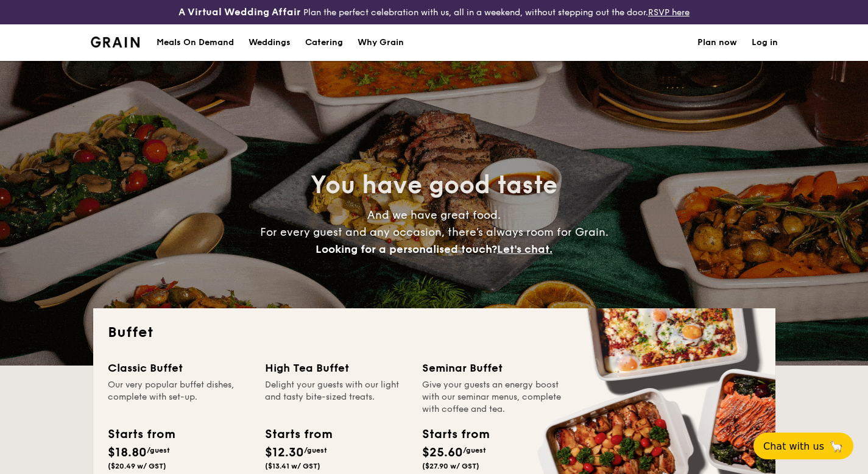  Describe the element at coordinates (669, 12) in the screenshot. I see `a: RSVP here` at that location.